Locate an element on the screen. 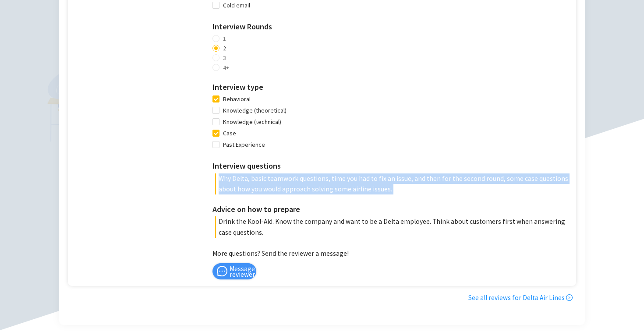 This screenshot has height=332, width=644. h3: Advice on how to prepare is located at coordinates (392, 209).